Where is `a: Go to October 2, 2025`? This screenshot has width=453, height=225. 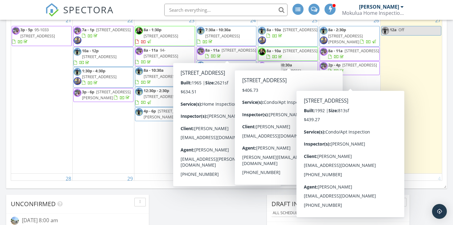
a: Go to October 2, 2025 is located at coordinates (316, 178).